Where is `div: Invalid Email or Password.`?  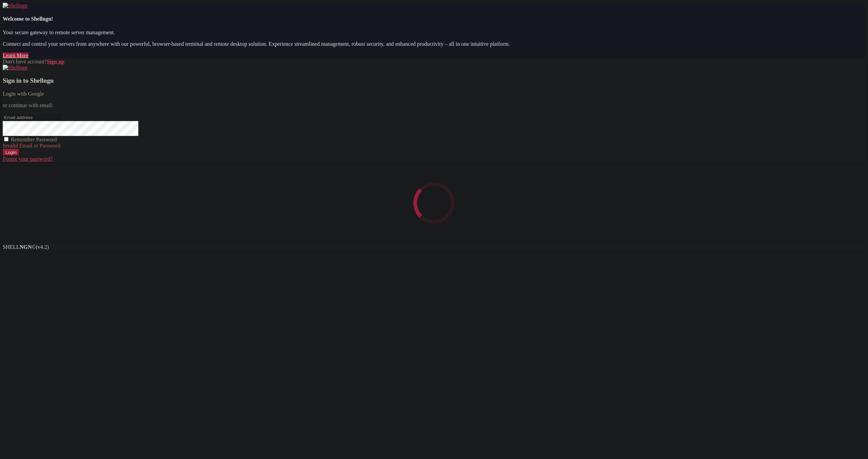
div: Invalid Email or Password. is located at coordinates (434, 146).